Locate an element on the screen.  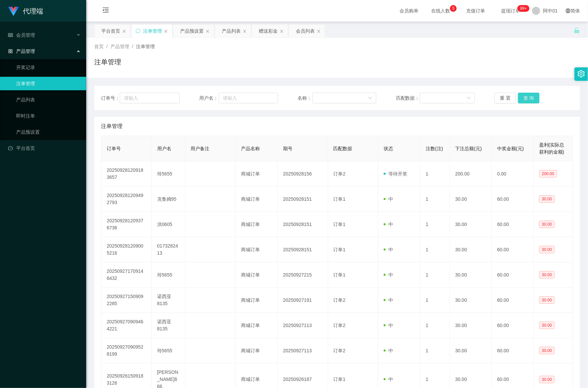
td: 202509281209376736 is located at coordinates (127, 224).